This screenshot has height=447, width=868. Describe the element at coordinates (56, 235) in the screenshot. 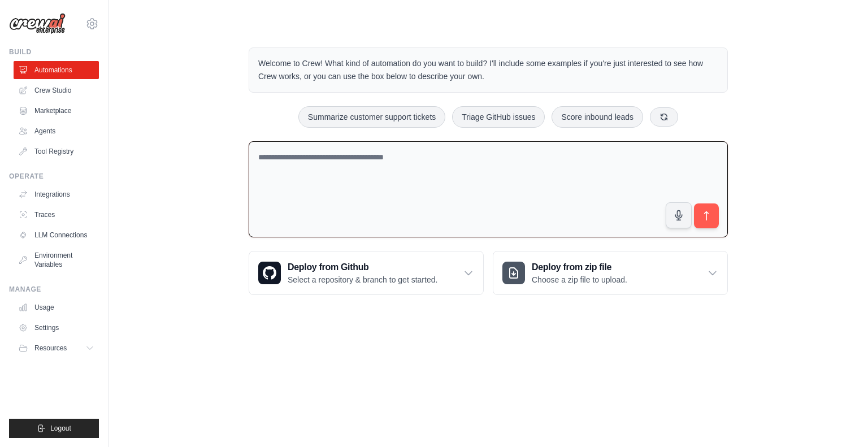

I see `a: LLM Connections` at that location.